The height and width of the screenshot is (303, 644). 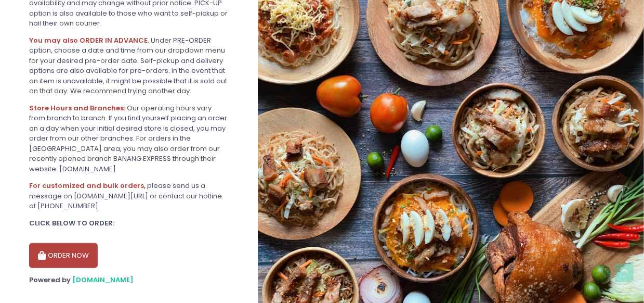 What do you see at coordinates (129, 223) in the screenshot?
I see `div: CLICK BELOW TO ORDER:` at bounding box center [129, 223].